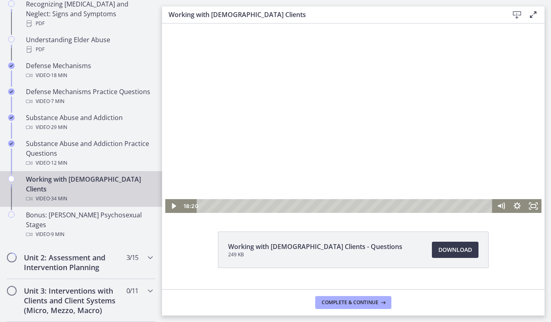 Image resolution: width=551 pixels, height=322 pixels. I want to click on a: Download, so click(455, 250).